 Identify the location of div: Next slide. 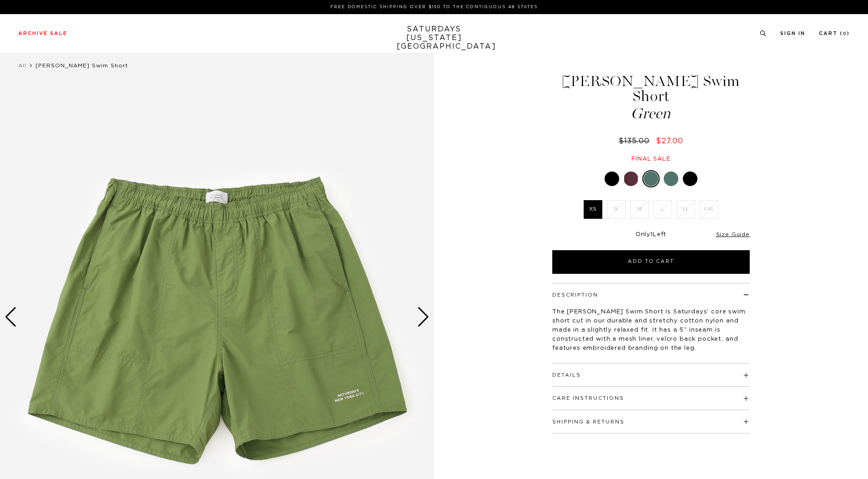
(423, 317).